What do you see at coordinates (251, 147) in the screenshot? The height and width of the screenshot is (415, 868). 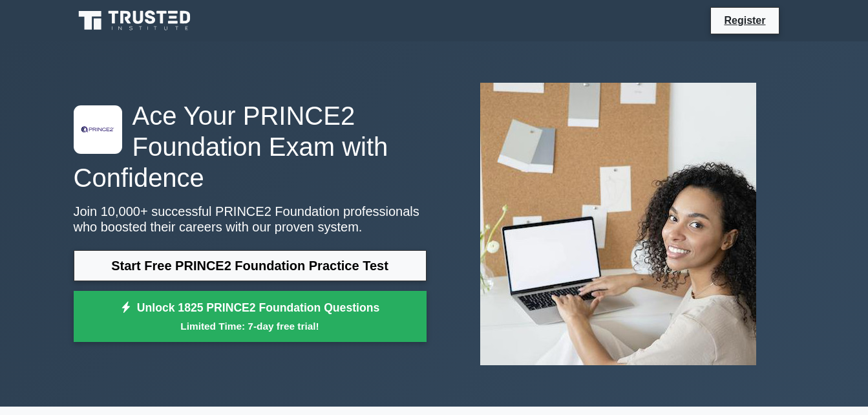 I see `h1: Ace Your PRINCE2 Foundation Exam with Confidence` at bounding box center [251, 147].